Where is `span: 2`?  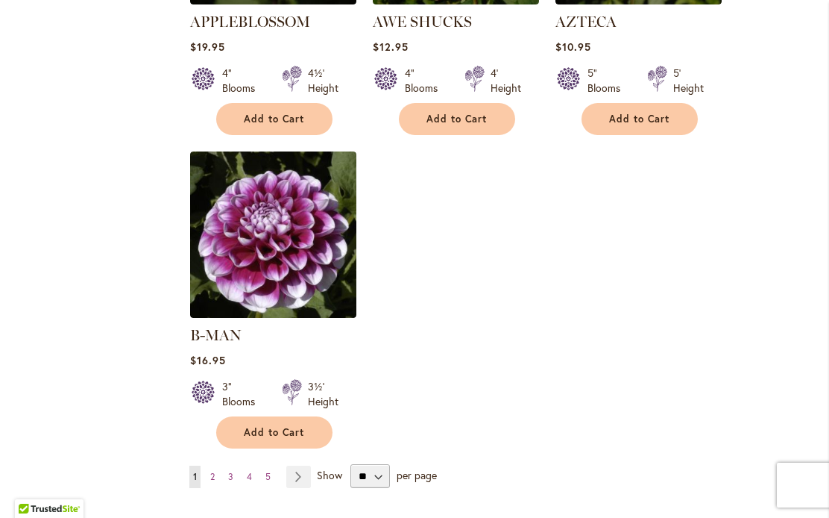
span: 2 is located at coordinates (213, 476).